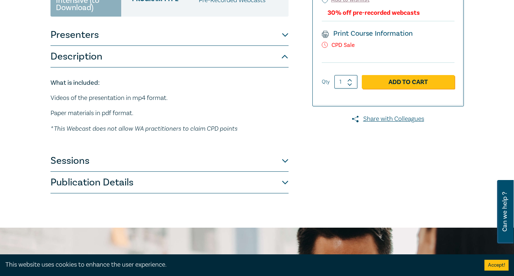 The height and width of the screenshot is (276, 514). What do you see at coordinates (75, 83) in the screenshot?
I see `strong: What is included:` at bounding box center [75, 83].